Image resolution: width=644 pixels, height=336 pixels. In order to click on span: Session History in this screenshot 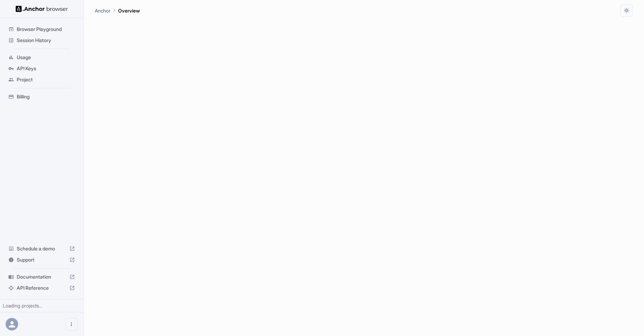, I will do `click(46, 40)`.